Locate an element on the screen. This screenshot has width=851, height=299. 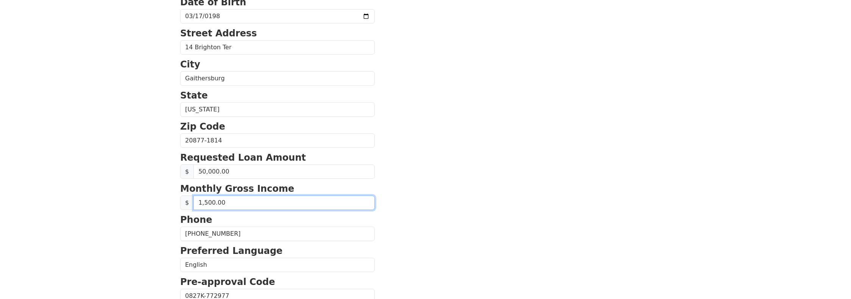
strong: Preferred Language is located at coordinates (231, 251).